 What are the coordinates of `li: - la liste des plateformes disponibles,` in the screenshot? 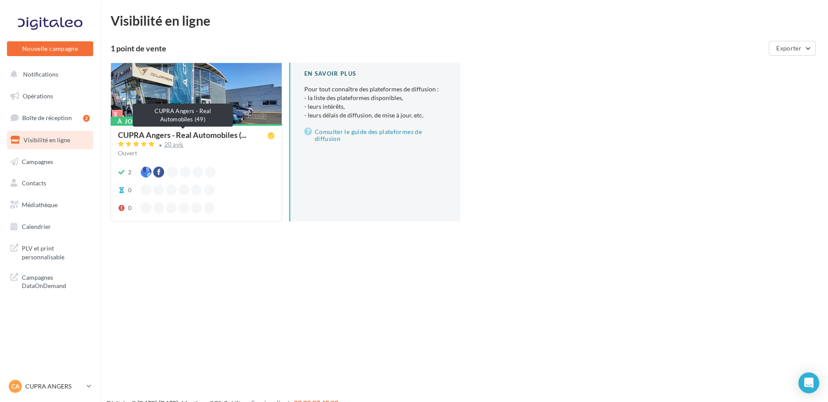 It's located at (375, 98).